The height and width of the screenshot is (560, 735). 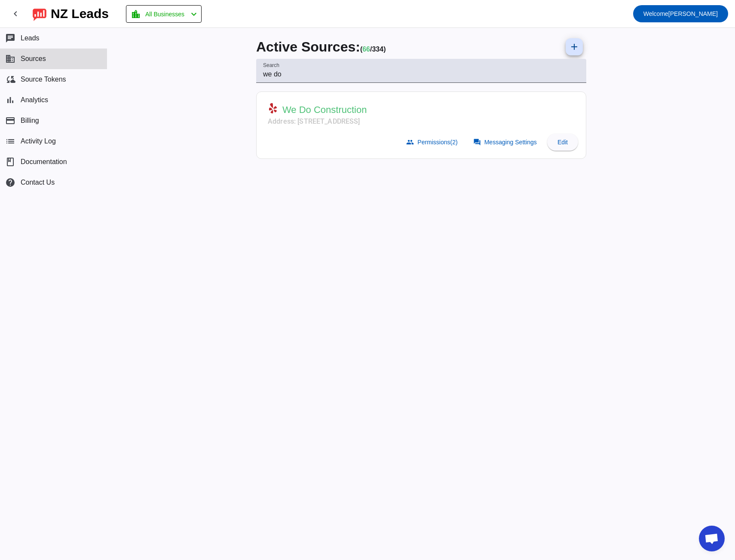 I want to click on span: Permissions, so click(x=437, y=142).